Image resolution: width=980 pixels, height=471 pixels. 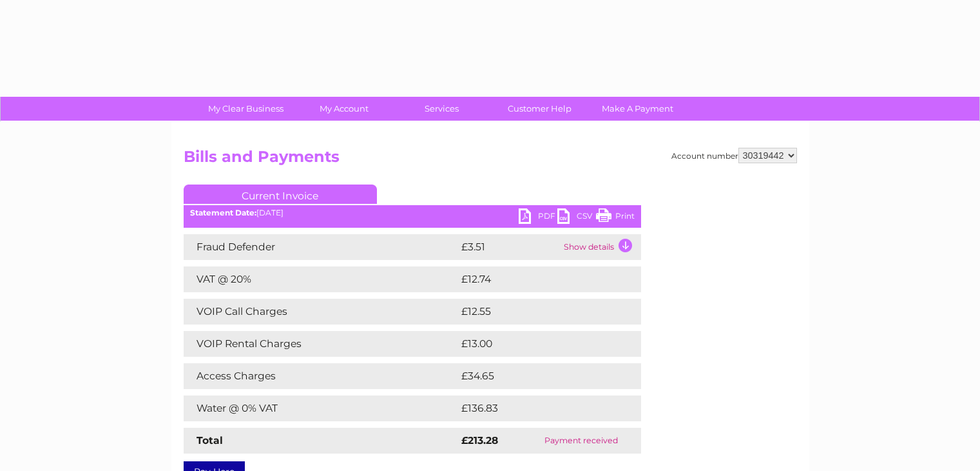 I want to click on td: Access Charges, so click(x=321, y=376).